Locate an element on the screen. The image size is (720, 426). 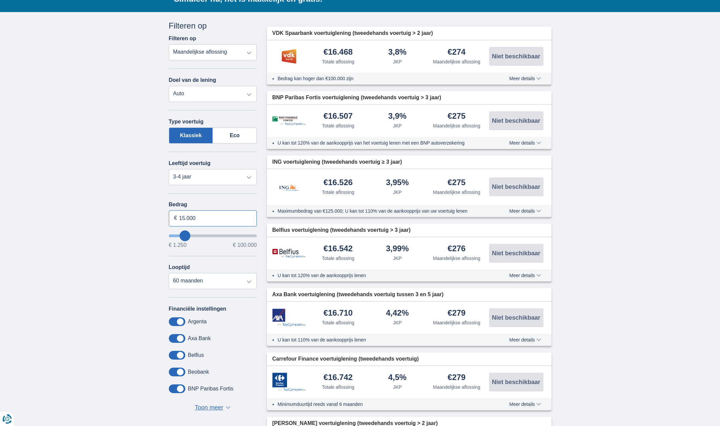
label: Axa Bank is located at coordinates (199, 339).